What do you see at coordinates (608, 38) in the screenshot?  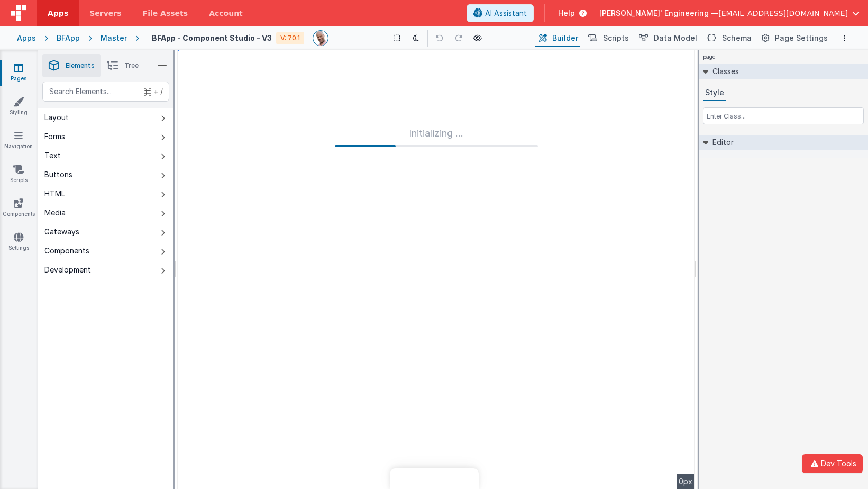 I see `button: Scripts` at bounding box center [608, 38].